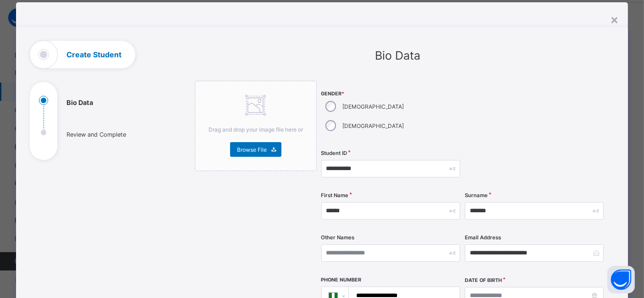  What do you see at coordinates (334, 153) in the screenshot?
I see `label: Student ID` at bounding box center [334, 153].